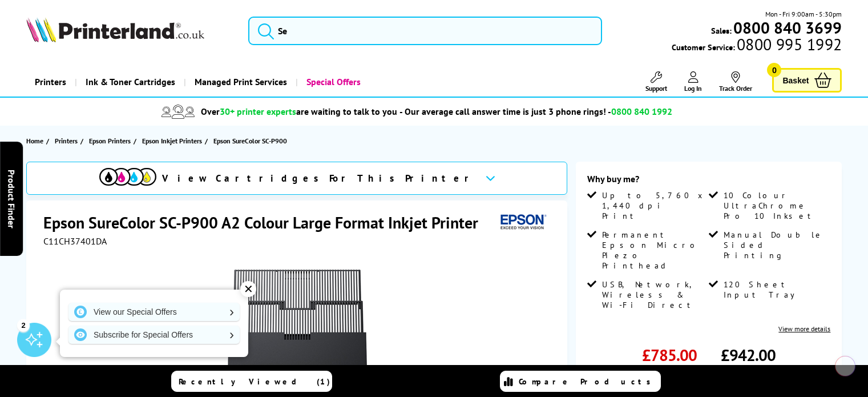 The width and height of the screenshot is (868, 397). What do you see at coordinates (642, 111) in the screenshot?
I see `span: 0800 840 1992` at bounding box center [642, 111].